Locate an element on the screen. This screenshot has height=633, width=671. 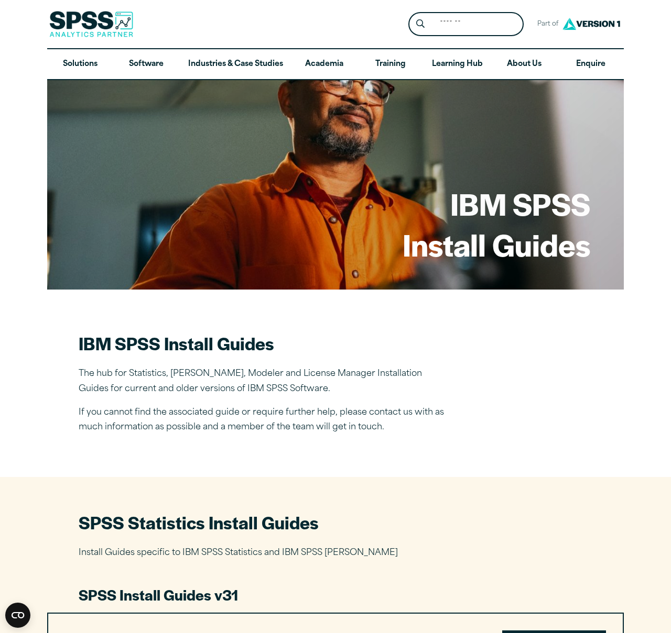
form: Site Header Search Form is located at coordinates (466, 24).